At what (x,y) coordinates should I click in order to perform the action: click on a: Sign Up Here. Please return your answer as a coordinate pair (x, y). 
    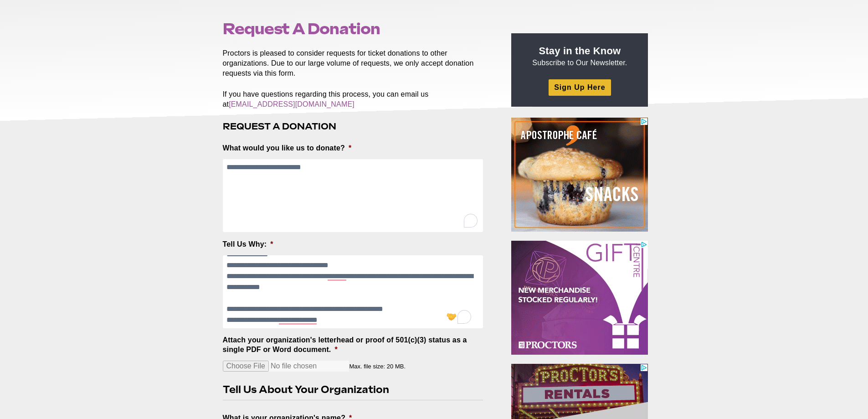
    Looking at the image, I should click on (579, 87).